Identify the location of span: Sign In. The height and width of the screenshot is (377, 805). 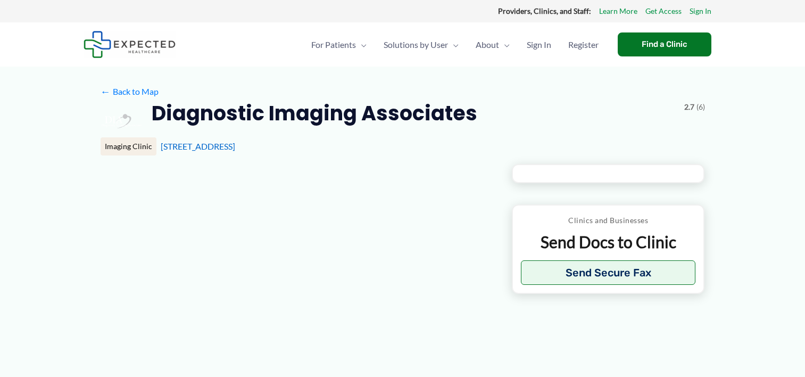
(539, 45).